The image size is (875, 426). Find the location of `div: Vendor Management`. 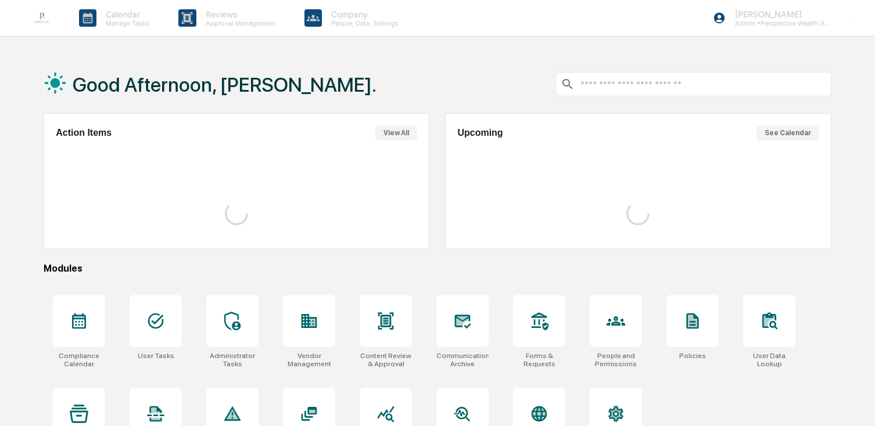

div: Vendor Management is located at coordinates (309, 360).